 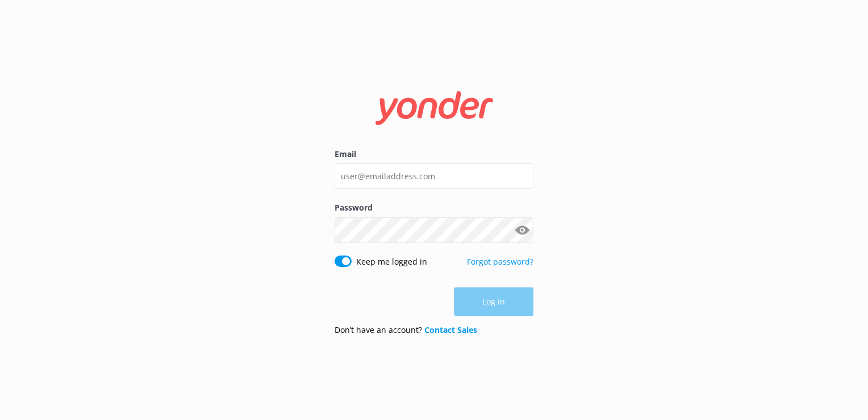 I want to click on label: Keep me logged in, so click(x=391, y=261).